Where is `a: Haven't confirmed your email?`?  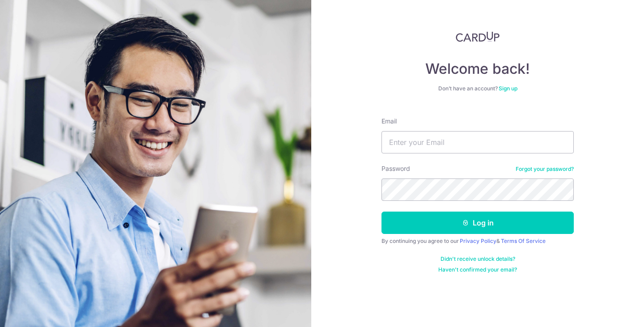
a: Haven't confirmed your email? is located at coordinates (478, 270).